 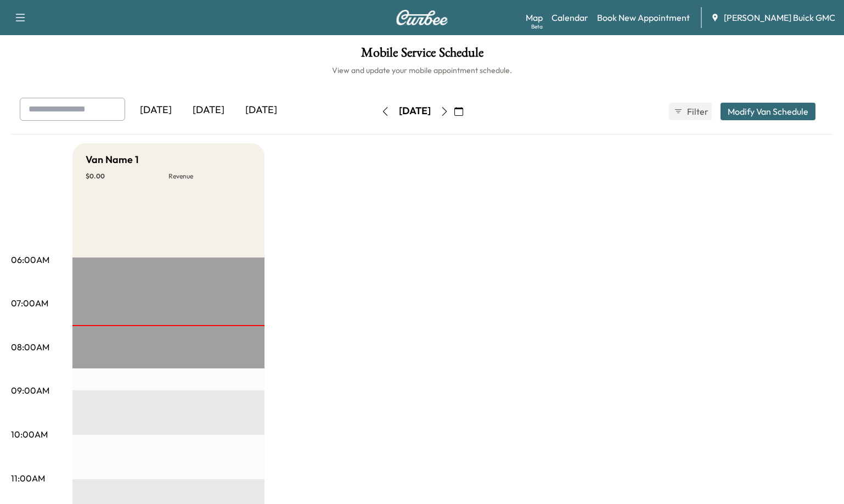 I want to click on p: 06:00AM, so click(x=30, y=260).